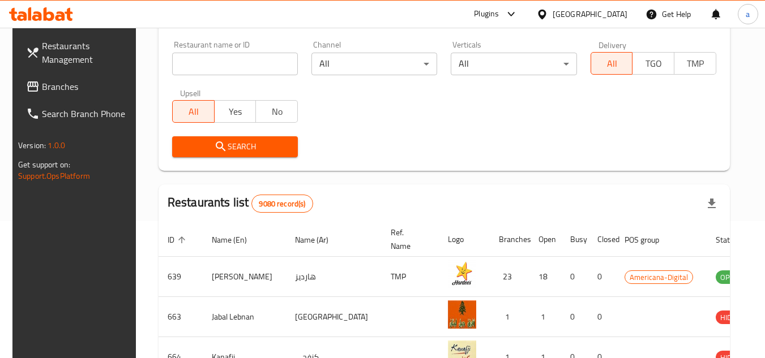 Image resolution: width=765 pixels, height=358 pixels. Describe the element at coordinates (240, 203) in the screenshot. I see `h2: Restaurants list` at that location.